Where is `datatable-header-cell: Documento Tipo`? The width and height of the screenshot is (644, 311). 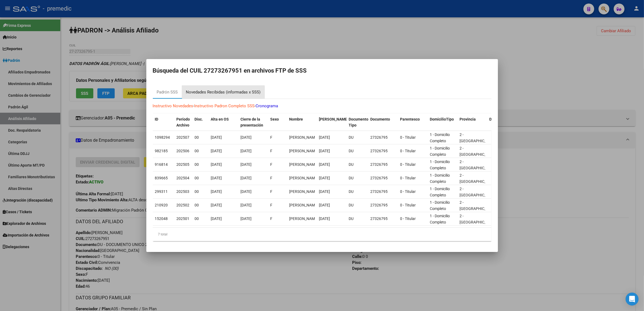
datatable-header-cell: Documento Tipo is located at coordinates (358, 122).